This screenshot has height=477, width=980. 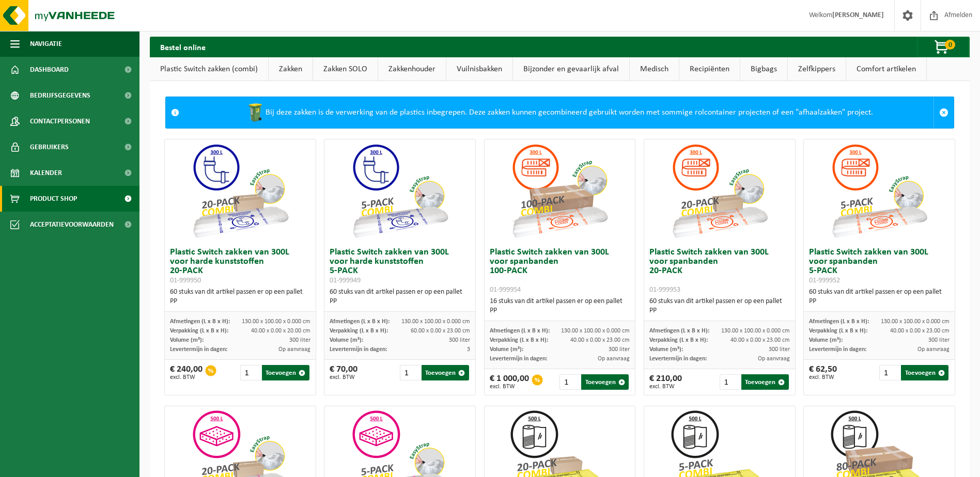 What do you see at coordinates (49, 69) in the screenshot?
I see `span: Dashboard` at bounding box center [49, 69].